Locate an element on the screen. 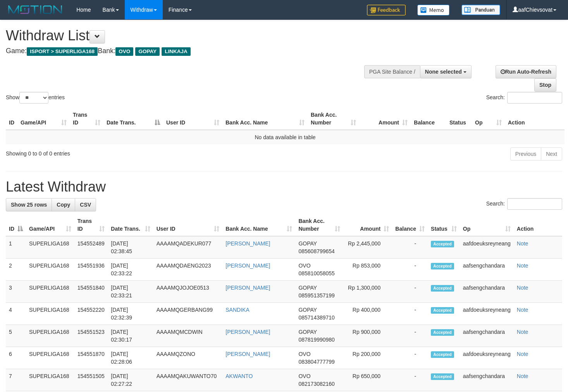 This screenshot has width=568, height=392. td: Rp 1,300,000 is located at coordinates (368, 291).